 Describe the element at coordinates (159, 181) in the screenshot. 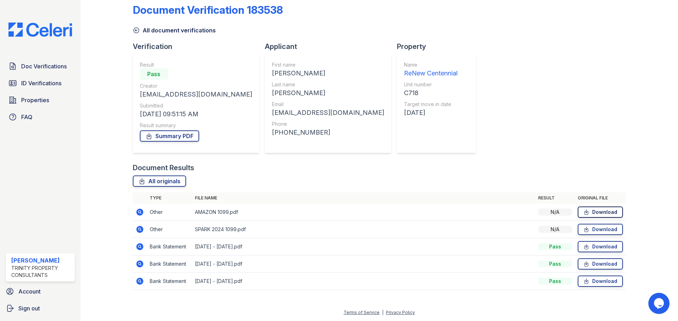

I see `a: All originals` at that location.